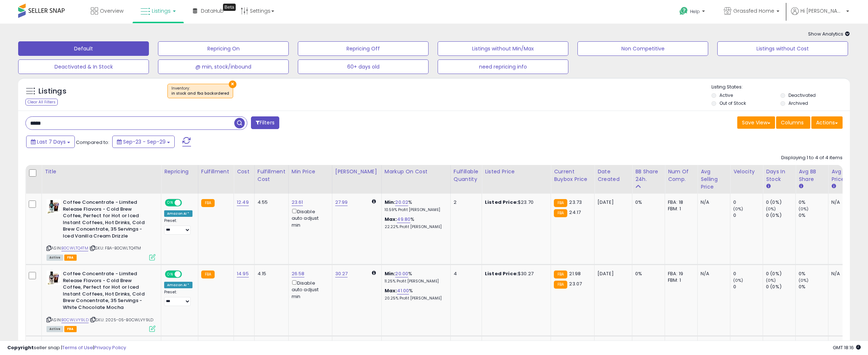 The height and width of the screenshot is (355, 868). Describe the element at coordinates (77, 348) in the screenshot. I see `a: Terms of Use` at that location.